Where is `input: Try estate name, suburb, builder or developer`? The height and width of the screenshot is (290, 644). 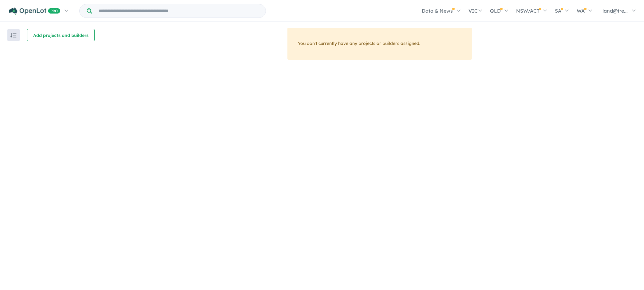
input: Try estate name, suburb, builder or developer is located at coordinates (179, 11).